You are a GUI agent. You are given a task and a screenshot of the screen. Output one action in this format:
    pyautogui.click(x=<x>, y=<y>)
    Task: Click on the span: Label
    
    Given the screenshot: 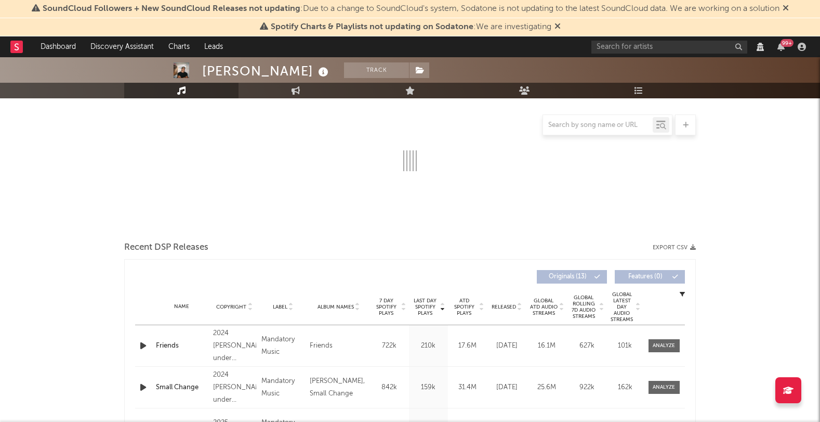 What is the action you would take?
    pyautogui.click(x=280, y=307)
    